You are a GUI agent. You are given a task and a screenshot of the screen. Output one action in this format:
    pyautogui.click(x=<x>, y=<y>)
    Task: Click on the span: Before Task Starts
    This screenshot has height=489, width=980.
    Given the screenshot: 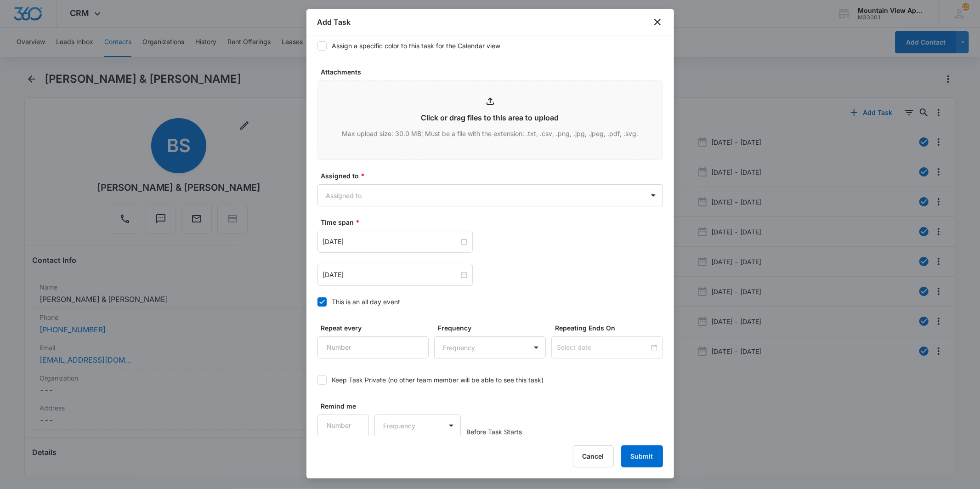 What is the action you would take?
    pyautogui.click(x=494, y=432)
    